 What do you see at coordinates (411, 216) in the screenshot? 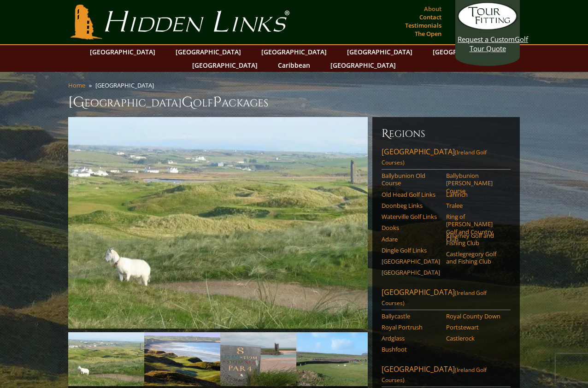
I see `a: Waterville Golf Links` at bounding box center [411, 216].